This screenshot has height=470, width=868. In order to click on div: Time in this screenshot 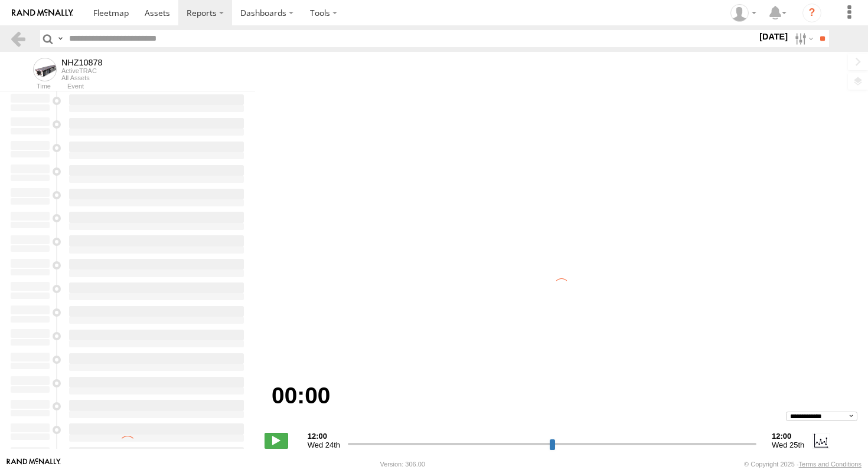, I will do `click(30, 87)`.